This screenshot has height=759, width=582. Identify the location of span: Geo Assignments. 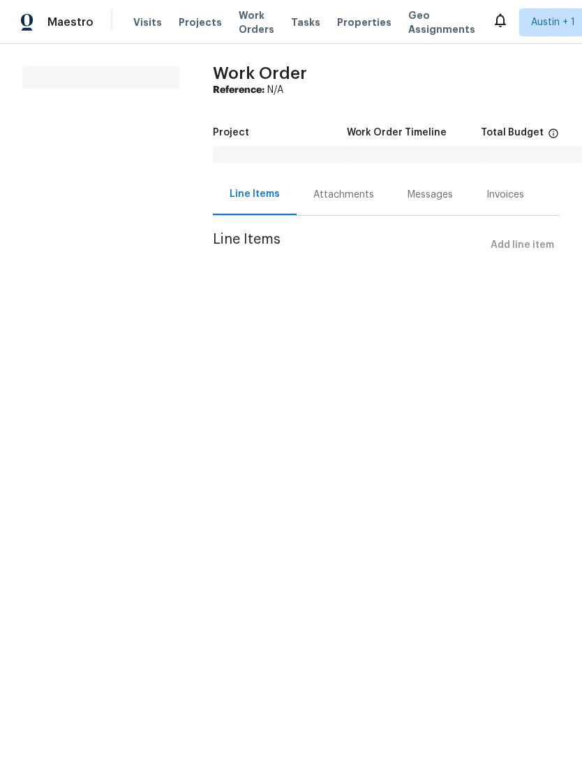
(442, 22).